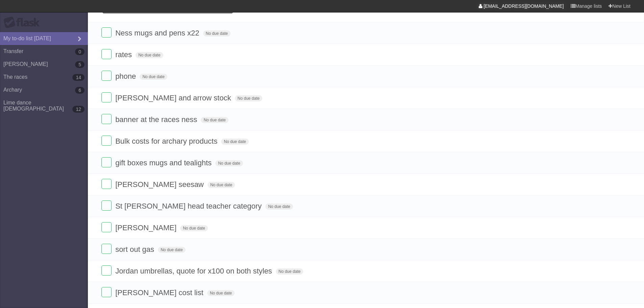 This screenshot has width=644, height=308. Describe the element at coordinates (79, 77) in the screenshot. I see `b: 14` at that location.